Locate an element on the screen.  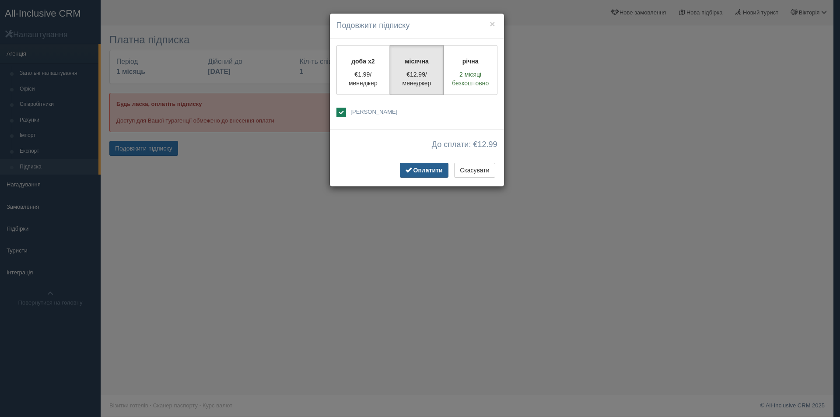
p: річна is located at coordinates (470, 61).